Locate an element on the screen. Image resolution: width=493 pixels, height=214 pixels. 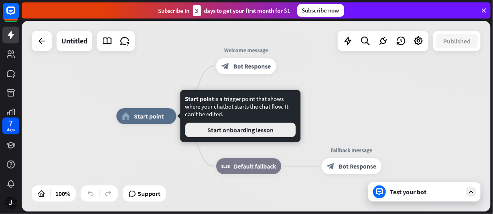
div: 100% is located at coordinates (63, 193).